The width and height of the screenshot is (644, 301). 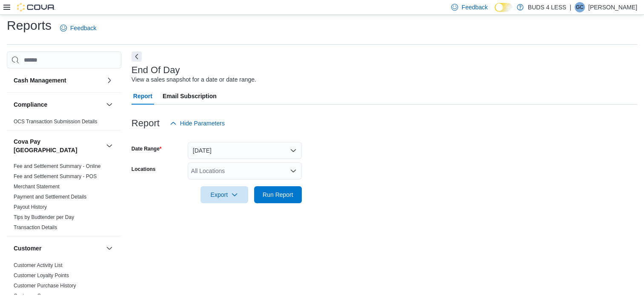 I want to click on h1: Reports, so click(x=29, y=25).